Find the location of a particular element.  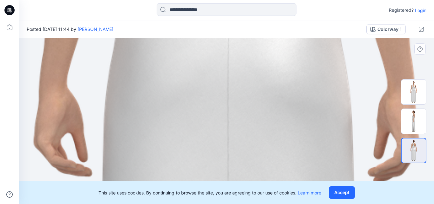

a: Learn more is located at coordinates (309, 192).